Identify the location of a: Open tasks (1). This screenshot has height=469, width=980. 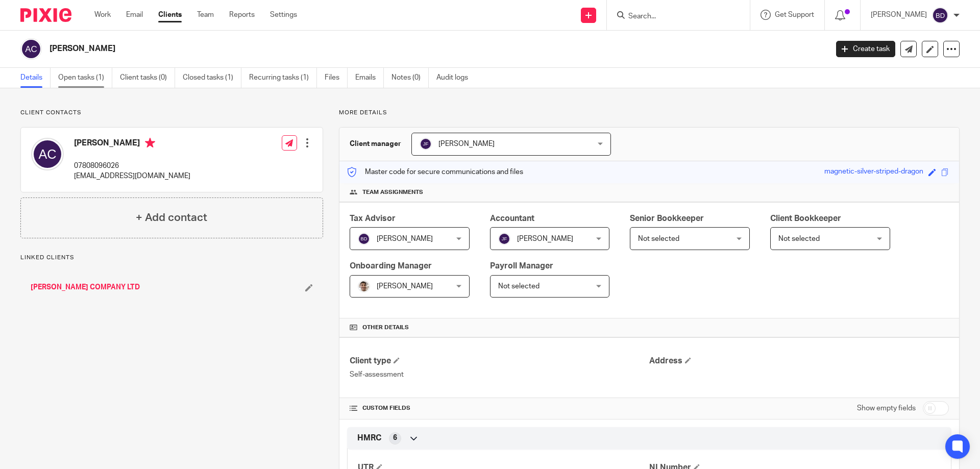
(85, 77).